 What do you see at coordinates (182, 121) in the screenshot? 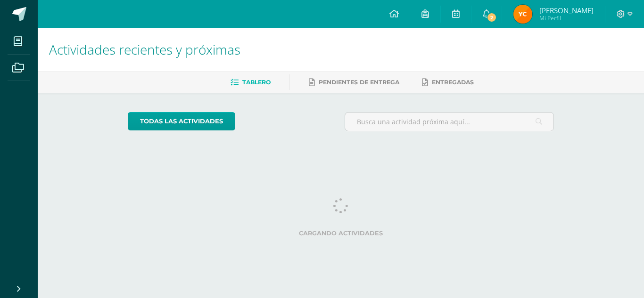
I see `a: todas las Actividades` at bounding box center [182, 121].